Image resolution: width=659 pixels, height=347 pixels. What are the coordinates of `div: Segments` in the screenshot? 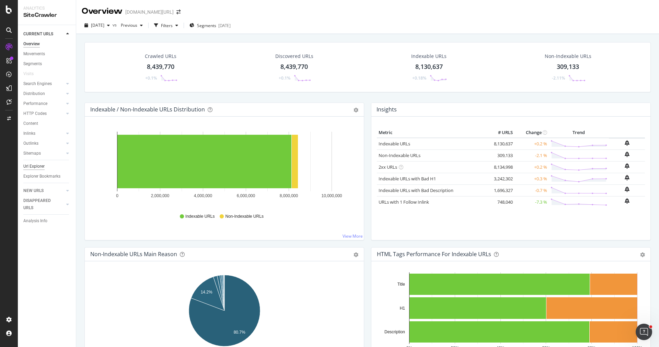 It's located at (33, 64).